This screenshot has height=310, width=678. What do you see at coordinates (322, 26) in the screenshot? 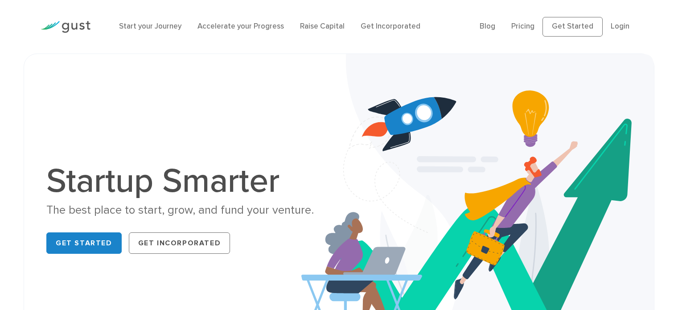
I see `a: Raise Capital` at bounding box center [322, 26].